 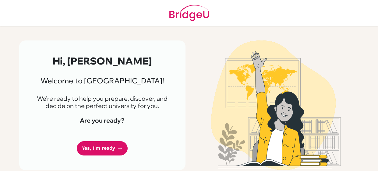 What do you see at coordinates (102, 148) in the screenshot?
I see `a: Yes, I'm ready` at bounding box center [102, 148].